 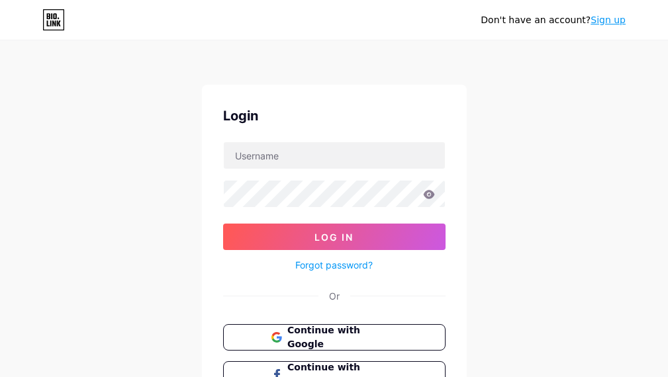 I want to click on button: Continue with Google, so click(x=334, y=338).